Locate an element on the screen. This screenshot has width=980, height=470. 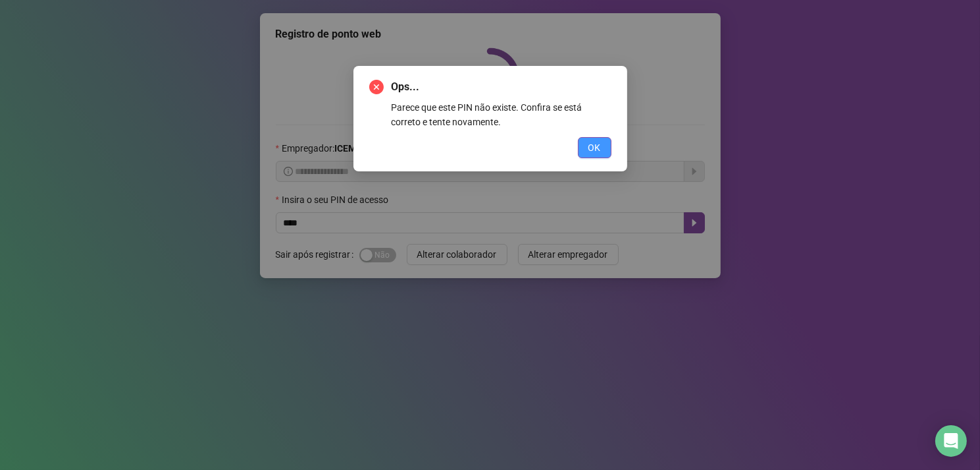
span: close-circle is located at coordinates (377, 87).